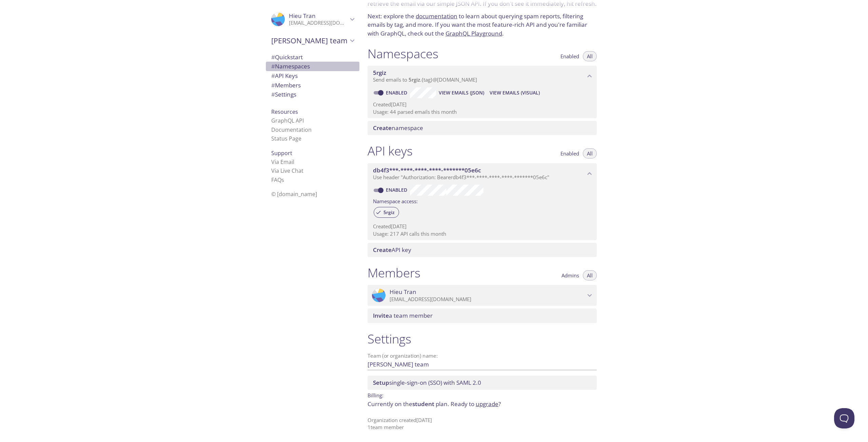 The image size is (868, 442). Describe the element at coordinates (482, 383) in the screenshot. I see `div: Setup SSO` at that location.